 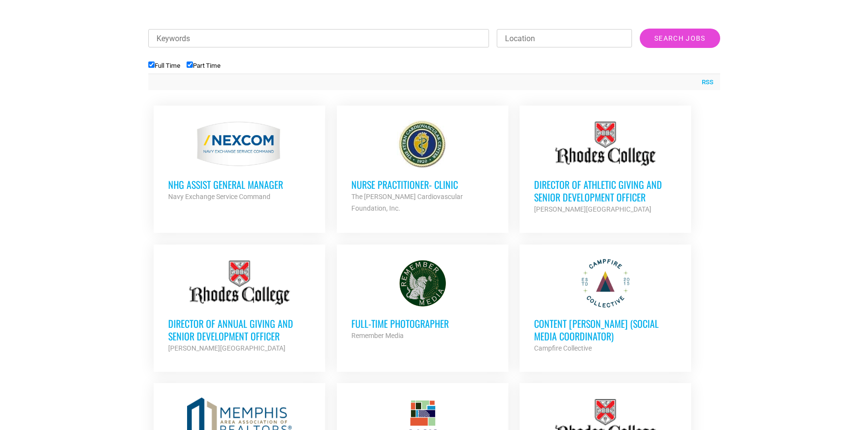 I want to click on h3: Director of Annual Giving and Senior Development Officer, so click(x=240, y=329).